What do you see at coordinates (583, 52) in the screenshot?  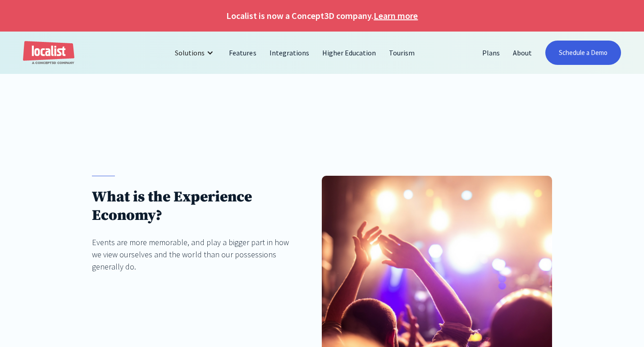 I see `a: Schedule a Demo` at bounding box center [583, 52].